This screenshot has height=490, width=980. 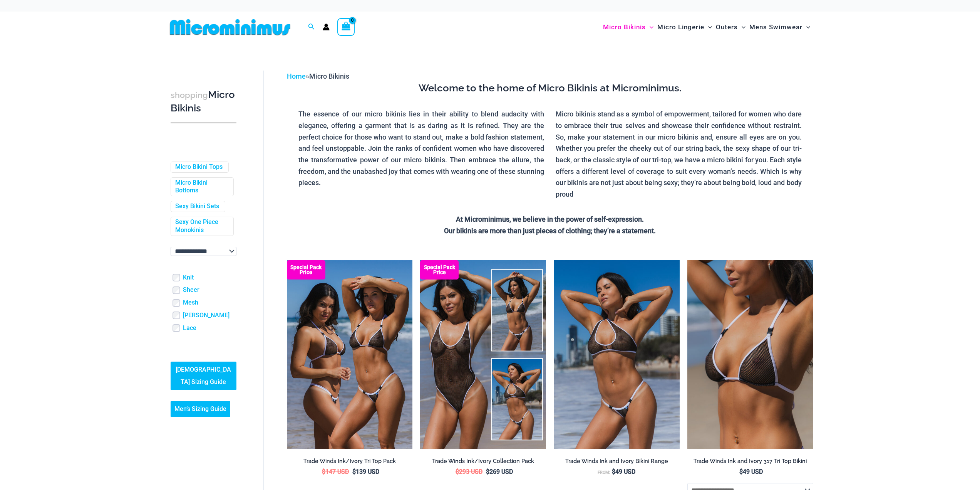 I want to click on a: Trade Winds Ink and Ivory 317 Tri Top Bikini, so click(x=750, y=462).